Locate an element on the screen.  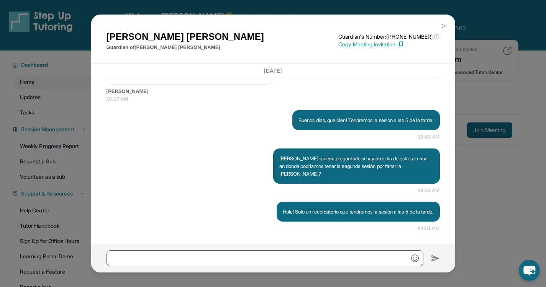
img: Send icon is located at coordinates (435, 258).